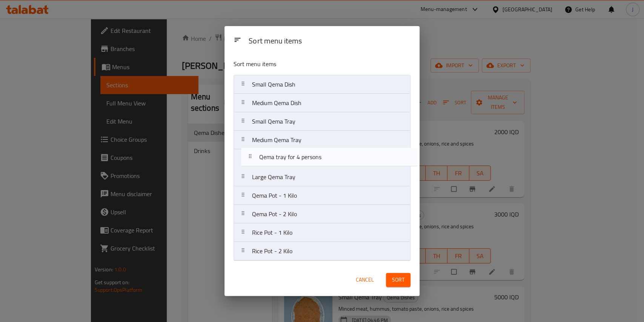  What do you see at coordinates (365, 280) in the screenshot?
I see `button: Cancel` at bounding box center [365, 280].